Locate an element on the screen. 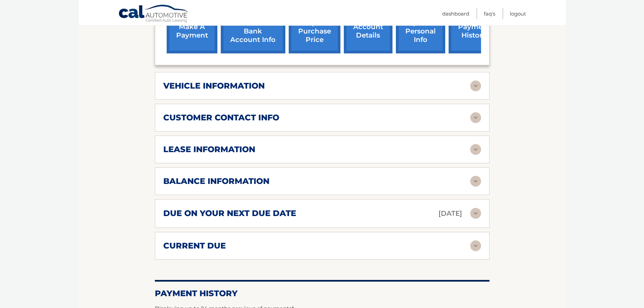  a: Dashboard is located at coordinates (455, 13).